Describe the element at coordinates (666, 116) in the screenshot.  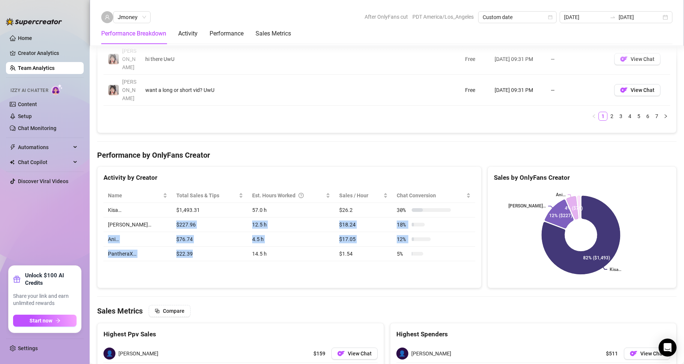
I see `button: right` at that location.